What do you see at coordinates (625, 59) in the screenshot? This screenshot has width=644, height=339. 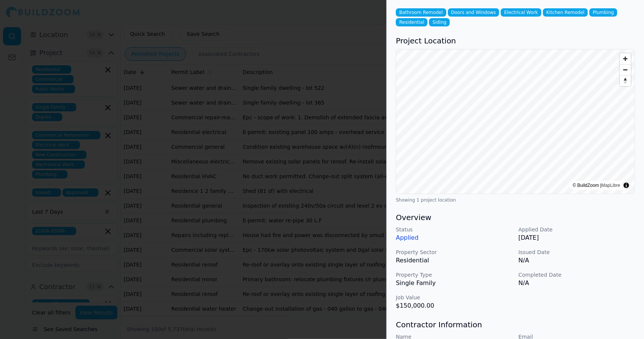 I see `button: Zoom in` at bounding box center [625, 59].